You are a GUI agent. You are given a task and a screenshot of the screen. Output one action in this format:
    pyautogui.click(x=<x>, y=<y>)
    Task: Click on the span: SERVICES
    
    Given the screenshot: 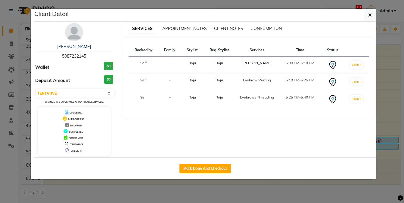 What is the action you would take?
    pyautogui.click(x=142, y=29)
    